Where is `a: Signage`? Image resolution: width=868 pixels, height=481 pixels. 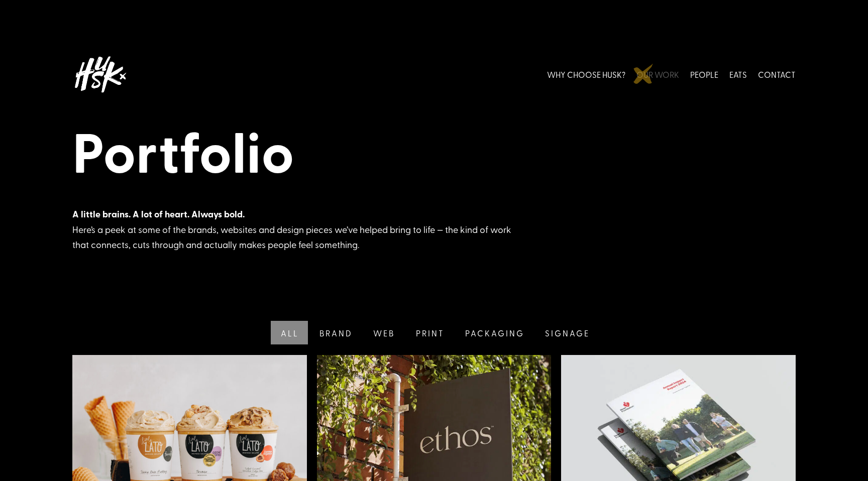 a: Signage is located at coordinates (566, 333).